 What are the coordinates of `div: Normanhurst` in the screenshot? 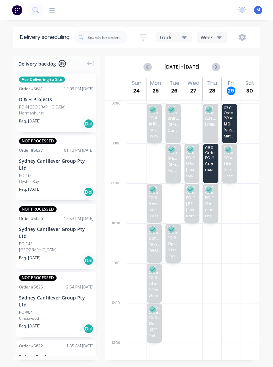 It's located at (56, 113).